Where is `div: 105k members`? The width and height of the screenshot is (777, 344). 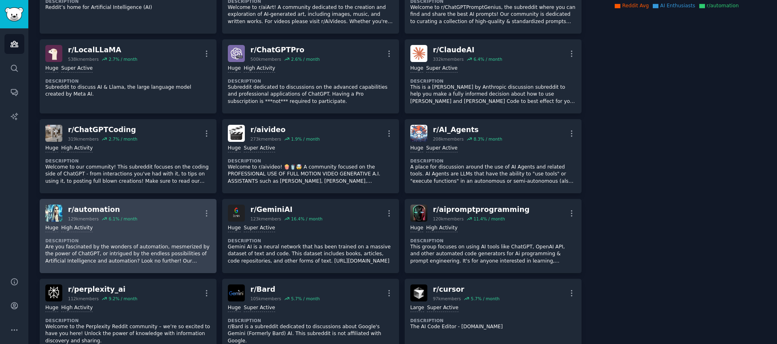
div: 105k members is located at coordinates (266, 298).